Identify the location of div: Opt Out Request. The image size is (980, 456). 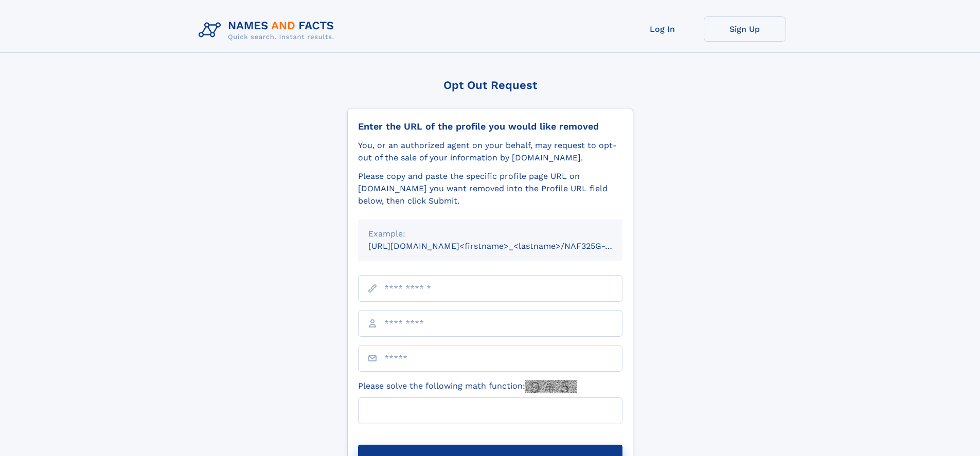
(490, 85).